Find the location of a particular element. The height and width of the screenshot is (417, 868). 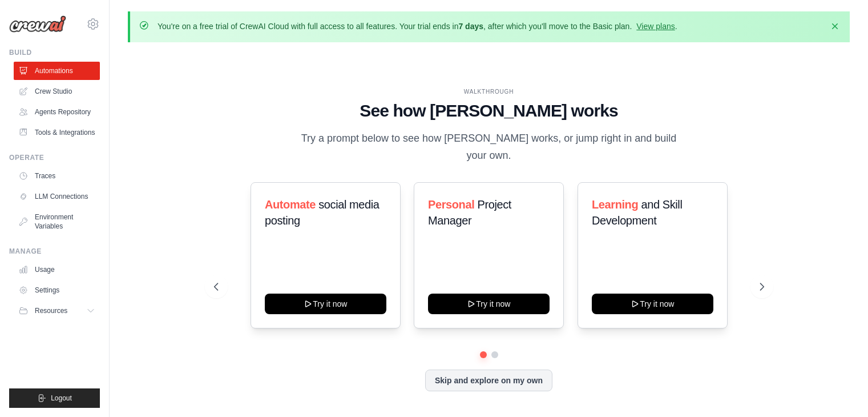

div: WALKTHROUGH is located at coordinates (489, 91).